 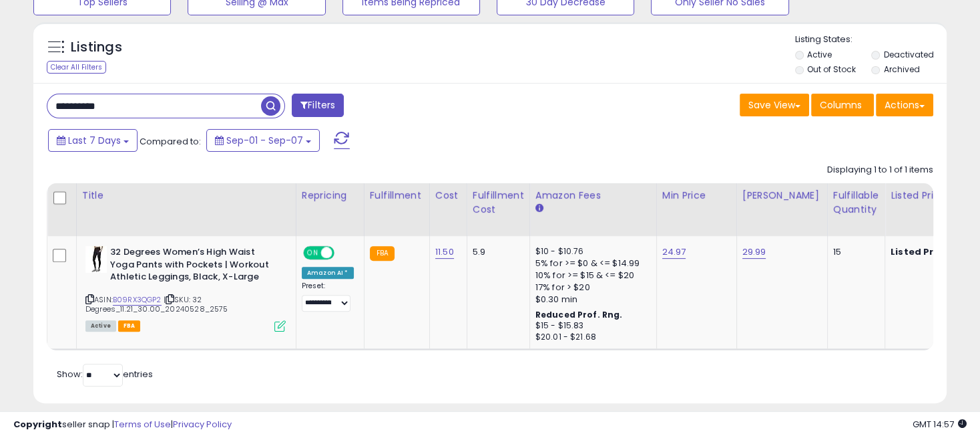 What do you see at coordinates (905, 105) in the screenshot?
I see `button: Actions` at bounding box center [905, 105].